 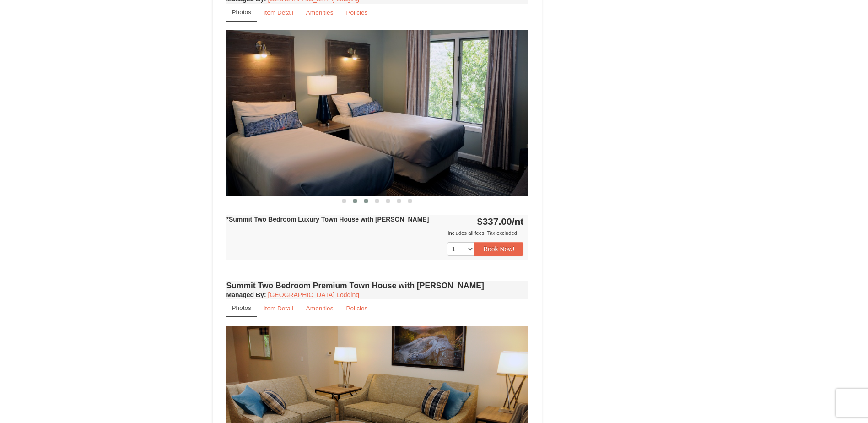 I want to click on strong: $337.00, so click(x=501, y=222).